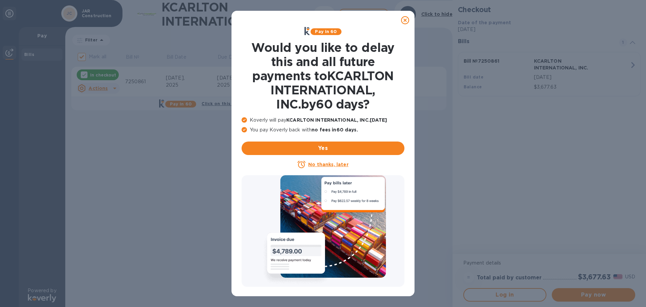 The height and width of the screenshot is (307, 646). I want to click on button: Yes, so click(323, 148).